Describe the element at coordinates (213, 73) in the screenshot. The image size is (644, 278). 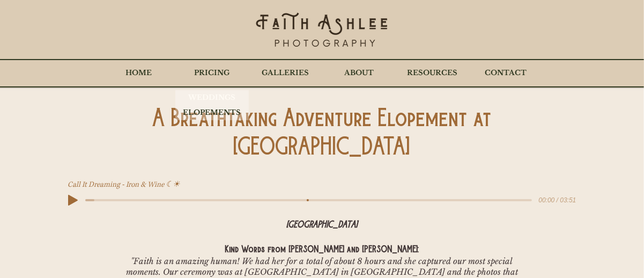
I see `p: PRICING` at that location.